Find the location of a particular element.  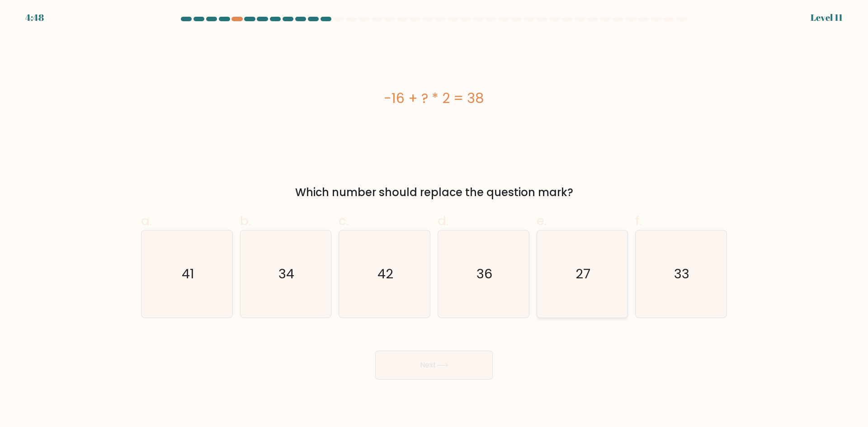

text: 33 is located at coordinates (682, 274).